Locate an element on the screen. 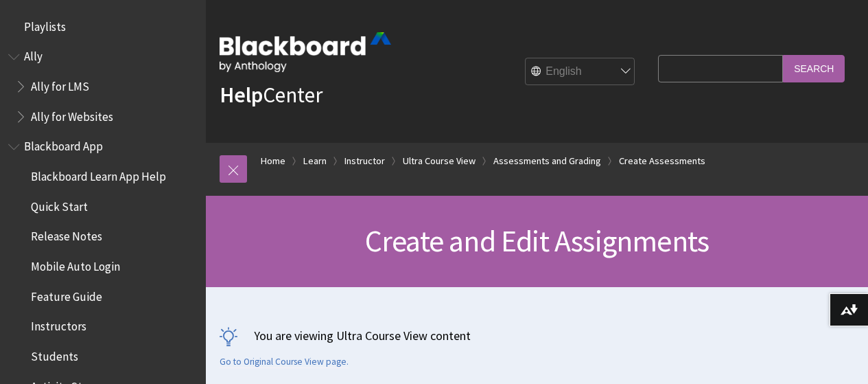 This screenshot has height=384, width=868. nav: Book outline for Playlists is located at coordinates (103, 27).